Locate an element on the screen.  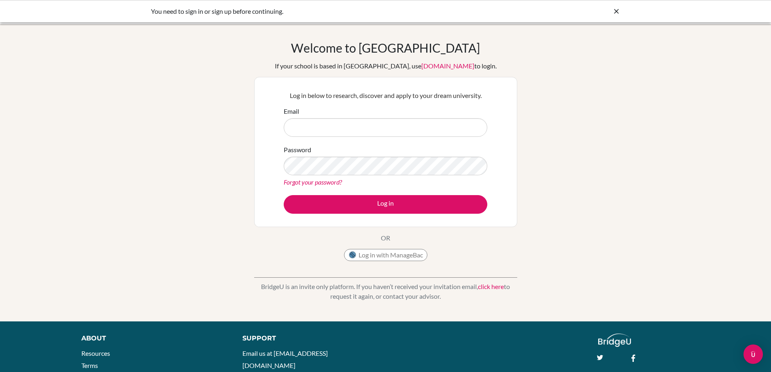
p: BridgeU is an invite only platform. If you haven’t received your invitation email, to request it ... is located at coordinates (386, 291).